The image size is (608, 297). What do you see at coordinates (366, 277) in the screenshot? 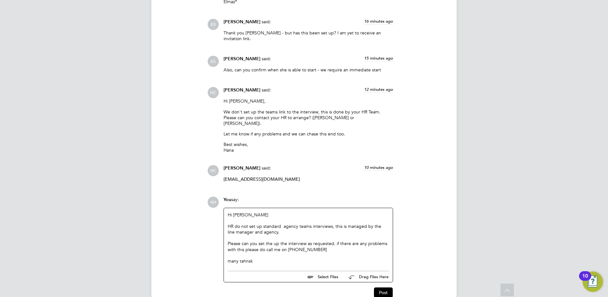
I see `button: Drag Files Here` at bounding box center [366, 277].